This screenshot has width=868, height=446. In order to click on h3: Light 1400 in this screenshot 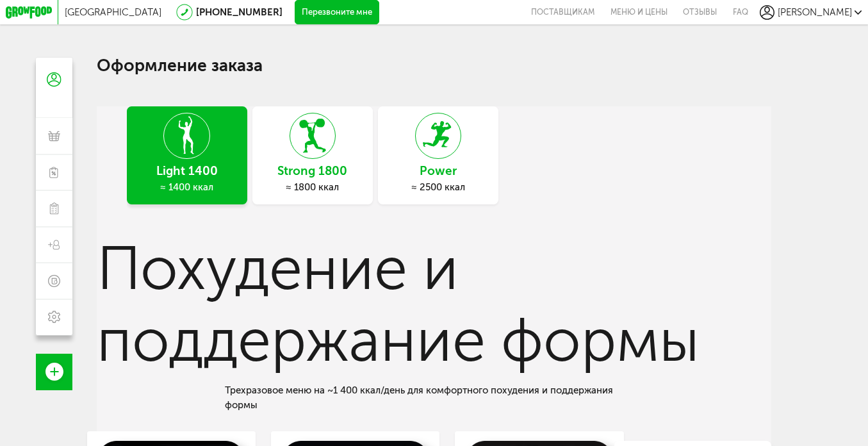, I will do `click(188, 171)`.